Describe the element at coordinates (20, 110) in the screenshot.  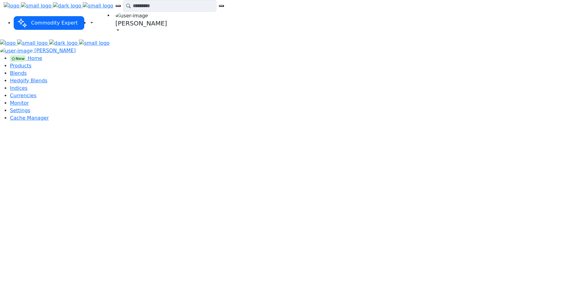
I see `a: Settings` at that location.